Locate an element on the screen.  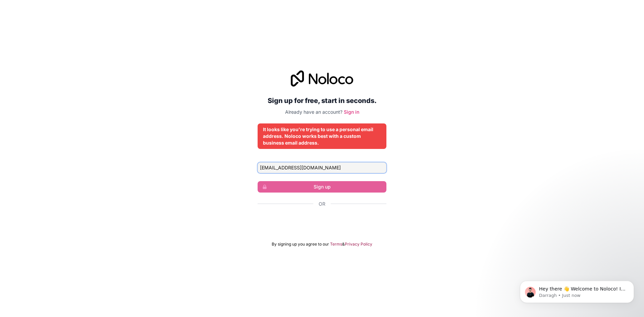
a: Sign in is located at coordinates (351, 112).